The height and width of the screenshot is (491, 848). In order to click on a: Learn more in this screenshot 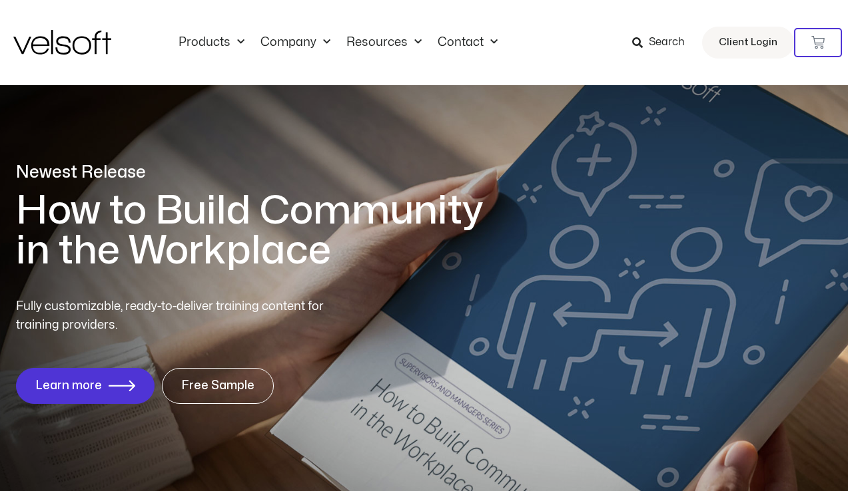, I will do `click(85, 386)`.